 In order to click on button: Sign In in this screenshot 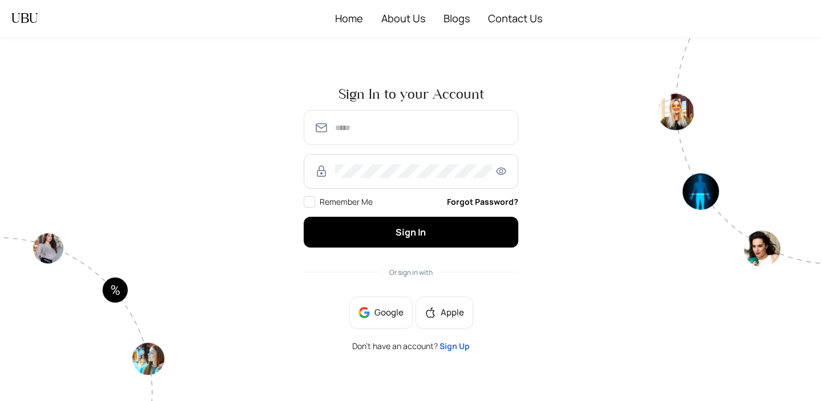, I will do `click(411, 232)`.